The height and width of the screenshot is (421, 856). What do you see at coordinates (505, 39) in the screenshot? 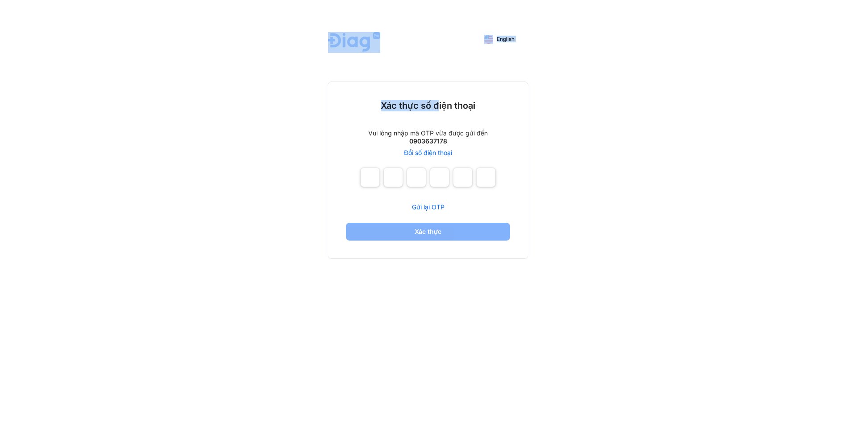
I see `span: English` at bounding box center [505, 39].